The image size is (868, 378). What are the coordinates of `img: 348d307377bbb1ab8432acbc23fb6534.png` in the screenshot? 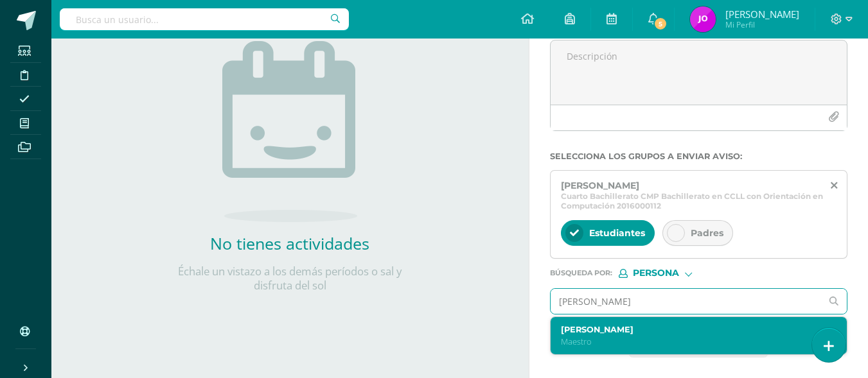 It's located at (703, 20).